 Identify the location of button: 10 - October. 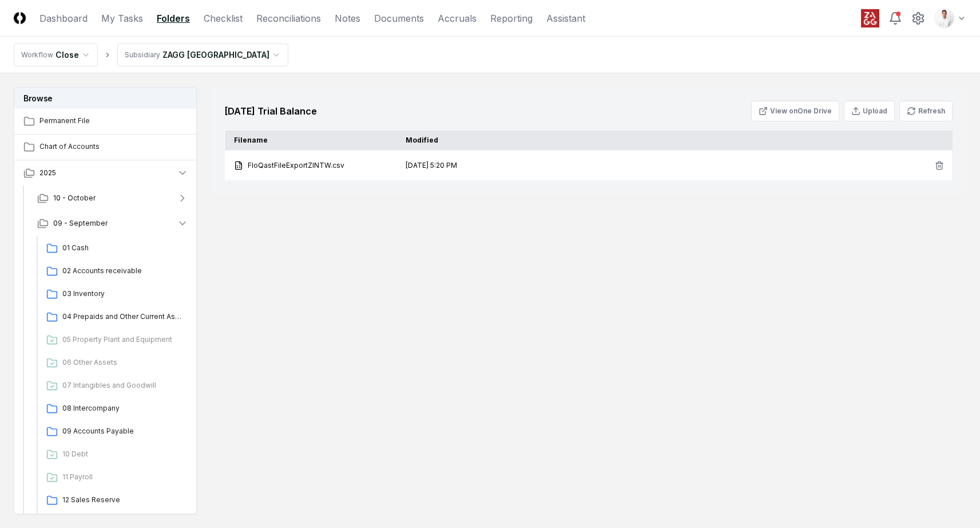
(112, 198).